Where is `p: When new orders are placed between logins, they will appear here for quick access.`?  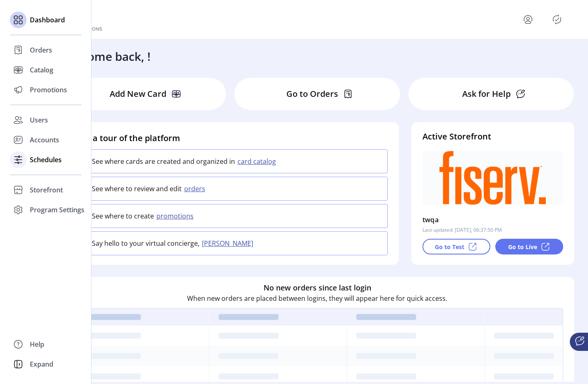 p: When new orders are placed between logins, they will appear here for quick access. is located at coordinates (317, 298).